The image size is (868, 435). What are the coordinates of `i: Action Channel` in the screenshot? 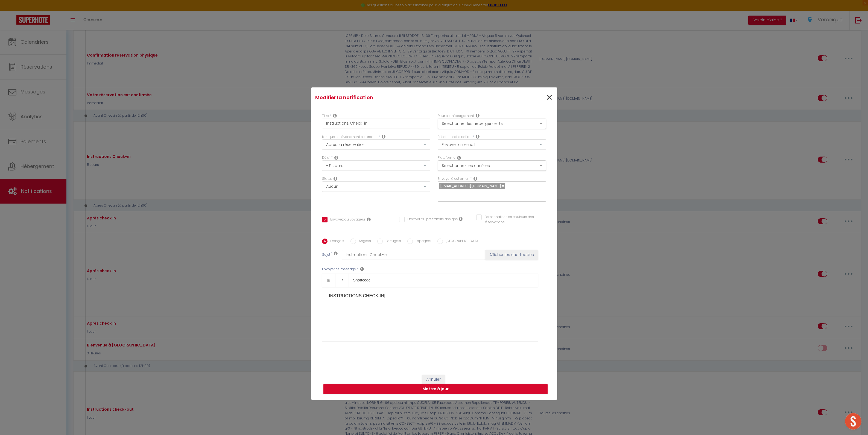 It's located at (459, 158).